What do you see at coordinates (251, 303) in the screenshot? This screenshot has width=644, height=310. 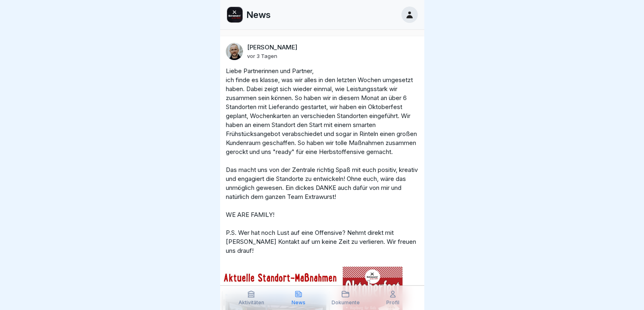 I see `p: Aktivitäten` at bounding box center [251, 303].